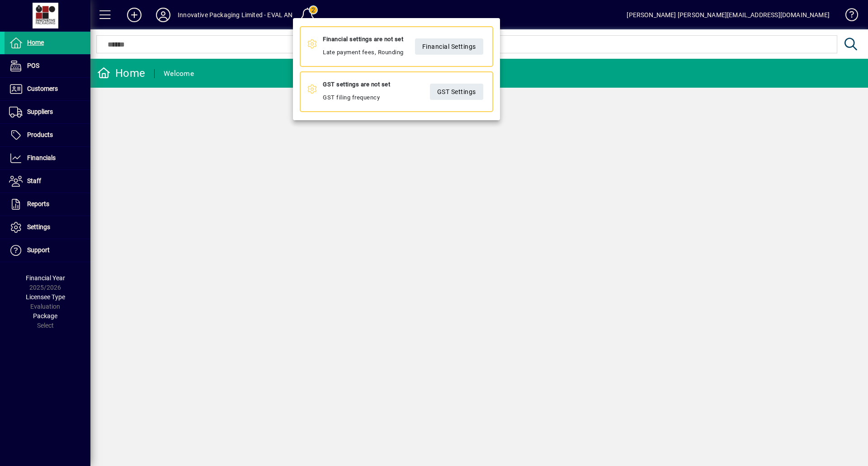 This screenshot has height=466, width=868. What do you see at coordinates (456, 91) in the screenshot?
I see `span: GST Settings` at bounding box center [456, 91].